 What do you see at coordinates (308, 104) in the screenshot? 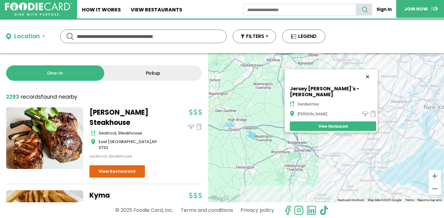
I see `div: sandwiches` at bounding box center [308, 104].